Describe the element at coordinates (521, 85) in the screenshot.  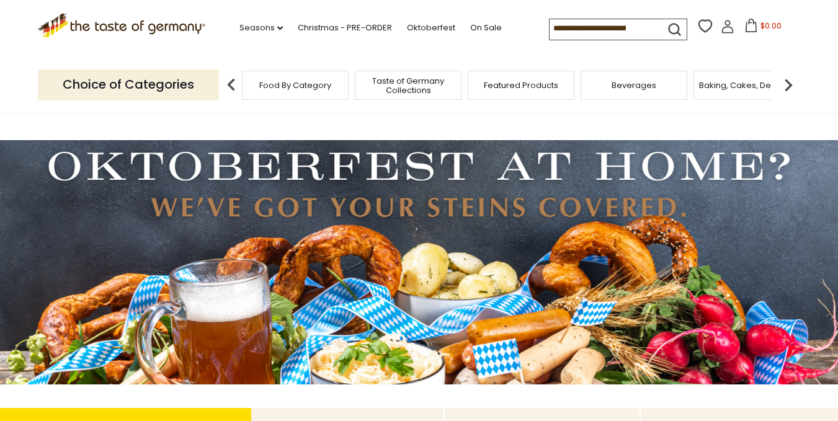
I see `a: Featured Products` at that location.